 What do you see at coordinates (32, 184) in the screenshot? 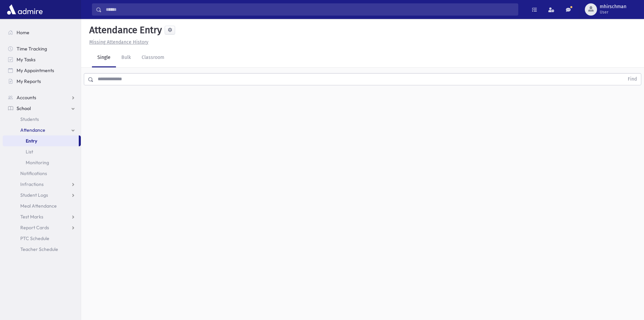
I see `span: Infractions` at bounding box center [32, 184].